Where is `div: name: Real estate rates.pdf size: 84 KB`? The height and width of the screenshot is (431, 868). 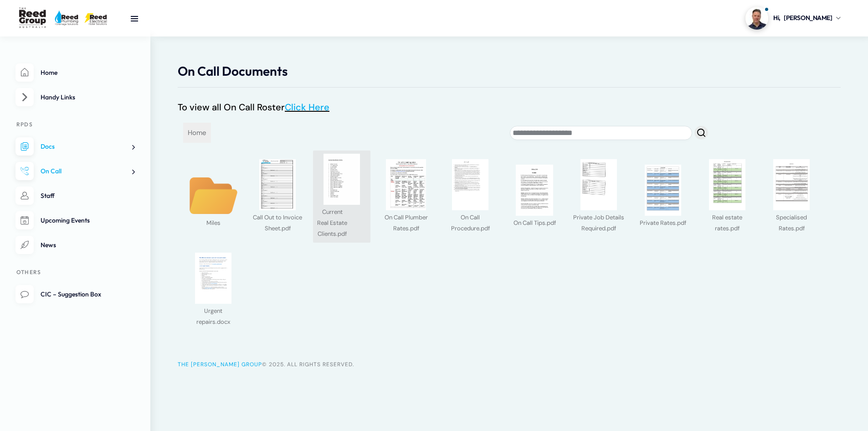 div: name: Real estate rates.pdf size: 84 KB is located at coordinates (727, 196).